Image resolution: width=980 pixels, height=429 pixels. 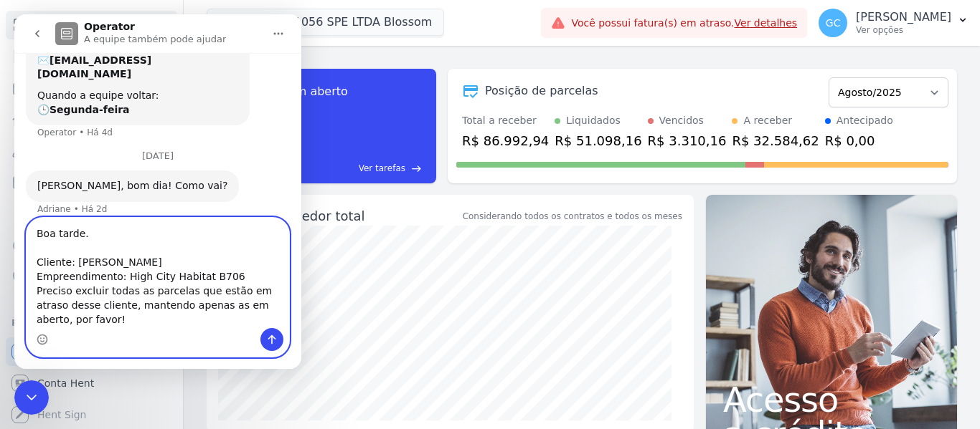 I want to click on a: Visão Geral, so click(x=91, y=25).